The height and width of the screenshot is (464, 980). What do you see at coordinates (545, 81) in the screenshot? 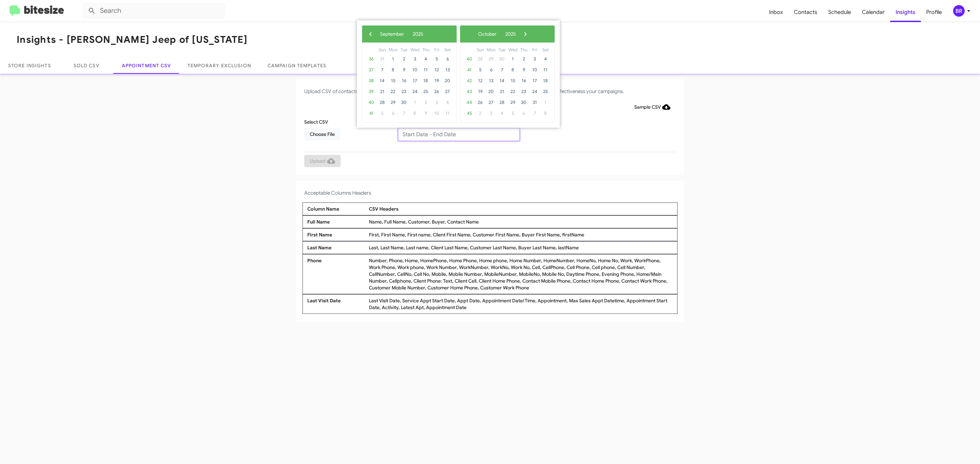
I see `span: 18` at bounding box center [545, 81].